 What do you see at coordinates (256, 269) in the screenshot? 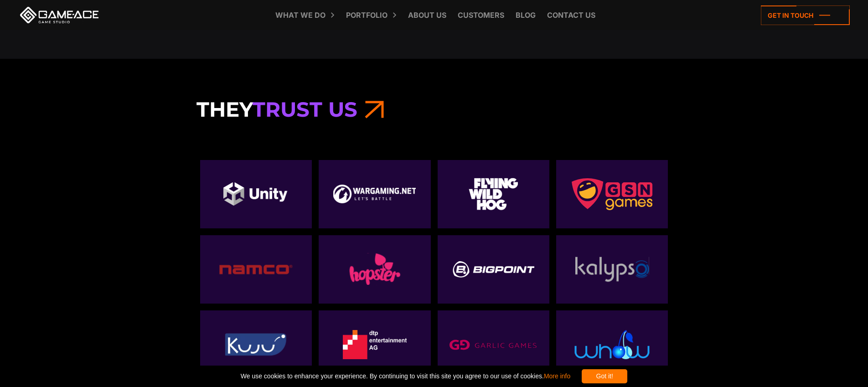
I see `img: Namco logo` at bounding box center [256, 269].